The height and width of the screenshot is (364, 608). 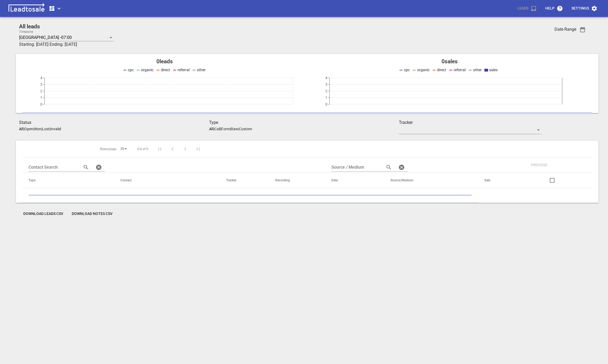 I want to click on h3: Tracker, so click(x=470, y=123).